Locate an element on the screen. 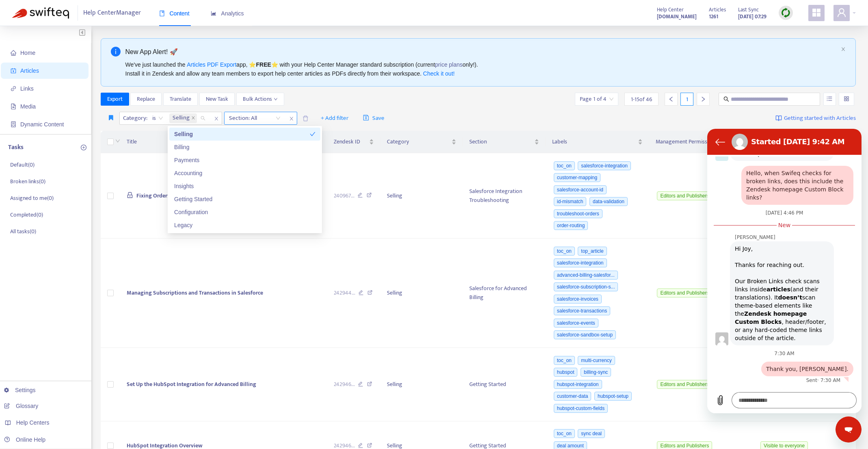  p: Completed ( 0 ) is located at coordinates (26, 215).